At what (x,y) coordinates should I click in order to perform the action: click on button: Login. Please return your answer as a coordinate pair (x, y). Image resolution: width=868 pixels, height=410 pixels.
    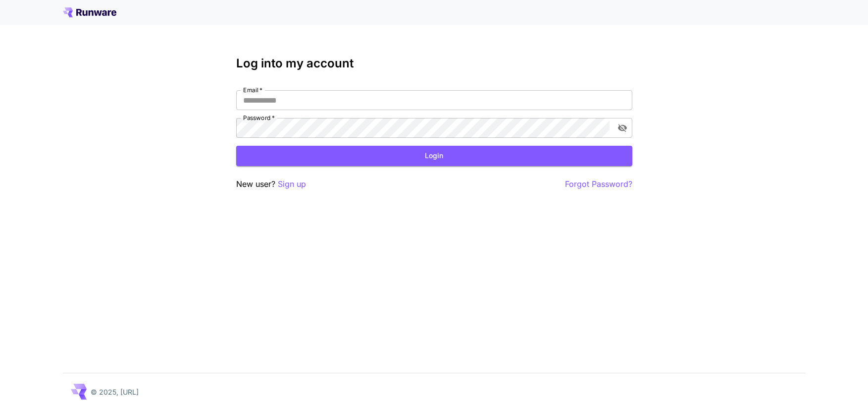
    Looking at the image, I should click on (434, 156).